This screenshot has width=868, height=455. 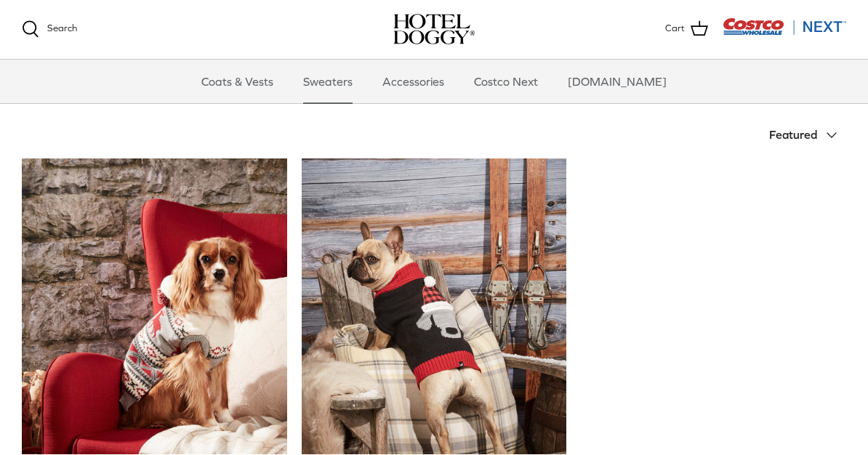 I want to click on span: Cart, so click(x=674, y=29).